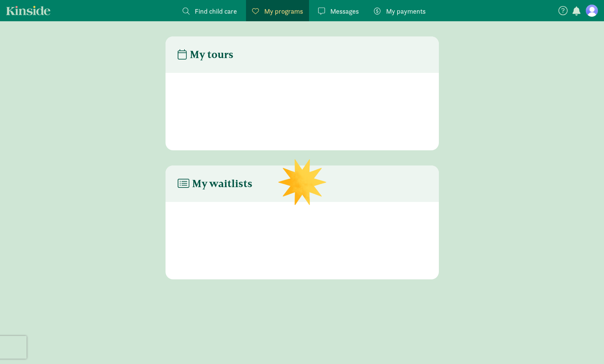  I want to click on span: My programs, so click(284, 11).